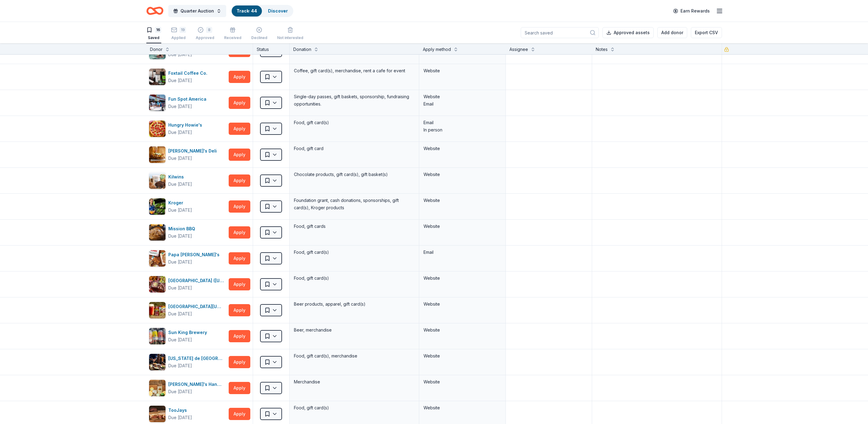 Image resolution: width=868 pixels, height=424 pixels. I want to click on img: Image for Texas de Brazil, so click(157, 362).